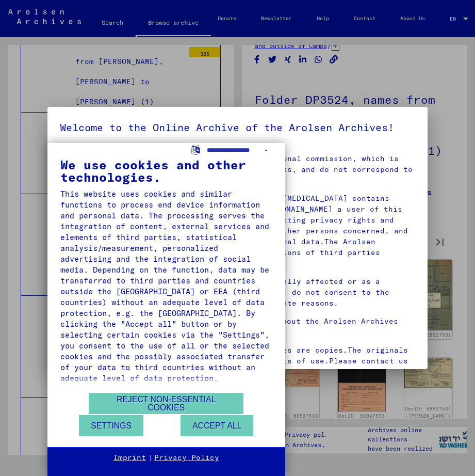 Image resolution: width=475 pixels, height=476 pixels. What do you see at coordinates (111, 425) in the screenshot?
I see `button: Settings` at bounding box center [111, 425].